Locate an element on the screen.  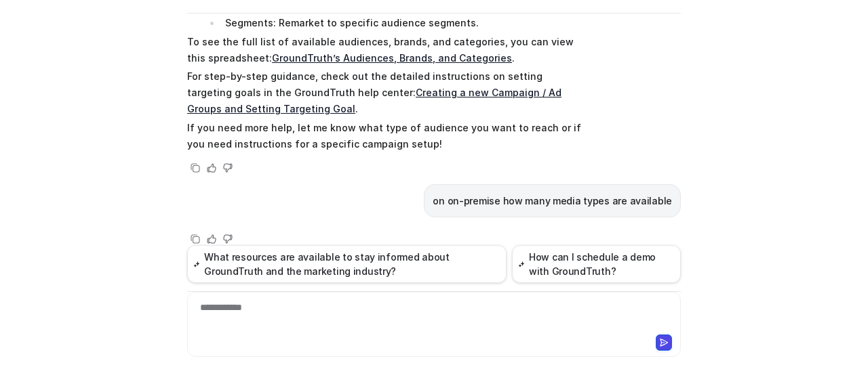
button: What resources are available to stay informed about GroundTruth and the marketing industry? is located at coordinates (346, 264).